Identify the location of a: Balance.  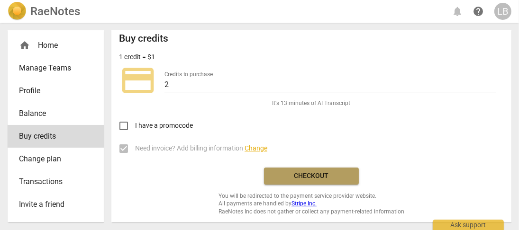
(55, 114).